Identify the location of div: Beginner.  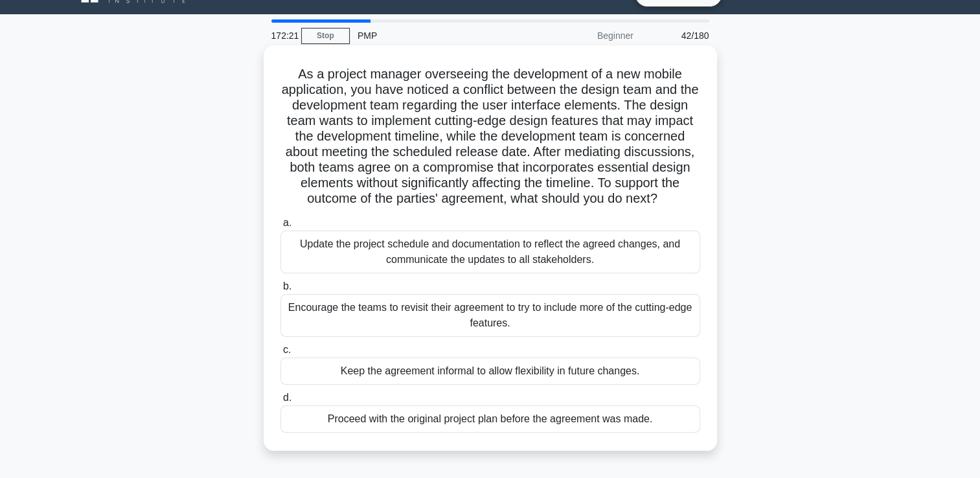
(585, 36).